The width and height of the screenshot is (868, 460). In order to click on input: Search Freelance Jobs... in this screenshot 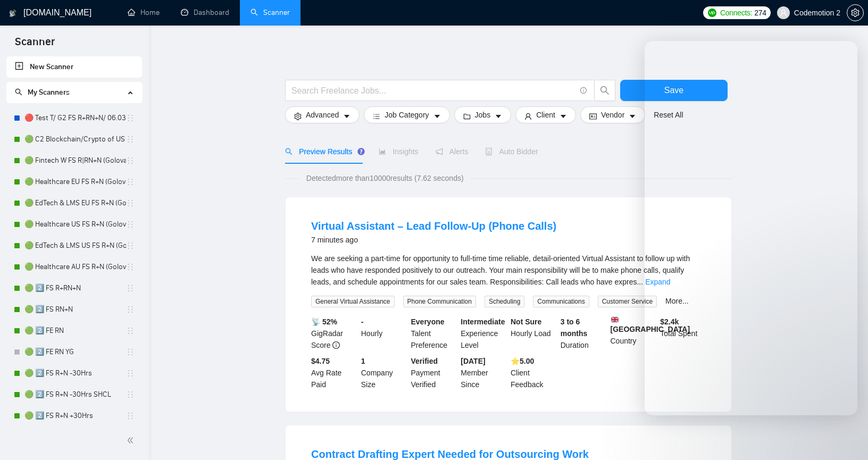, I will do `click(433, 90)`.